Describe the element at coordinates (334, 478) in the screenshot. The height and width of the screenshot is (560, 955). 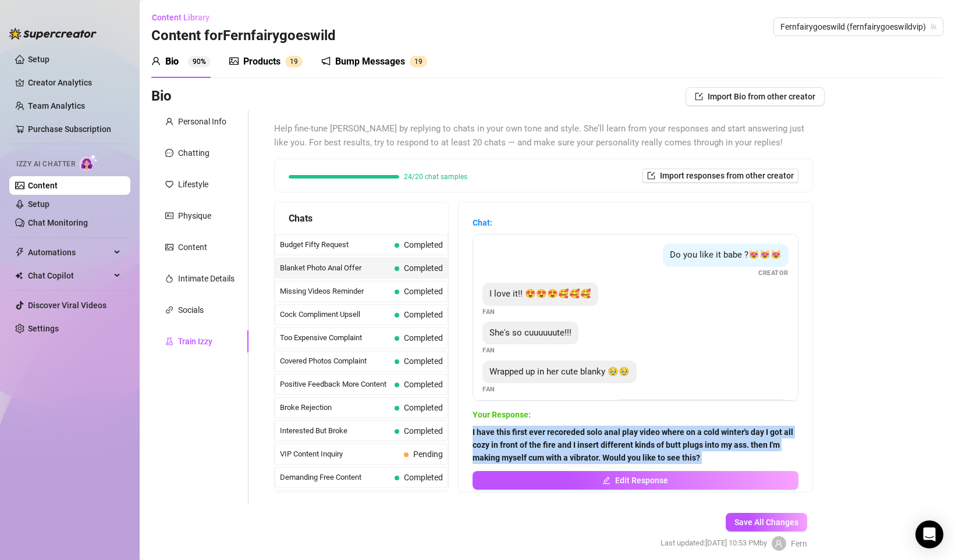
I see `span: Demanding Free Content` at that location.